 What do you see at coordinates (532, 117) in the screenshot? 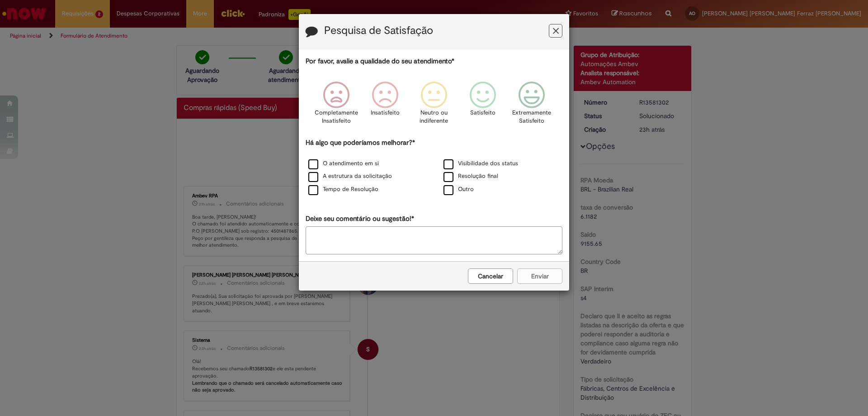
I see `p: Extremamente Satisfeito` at bounding box center [532, 117].